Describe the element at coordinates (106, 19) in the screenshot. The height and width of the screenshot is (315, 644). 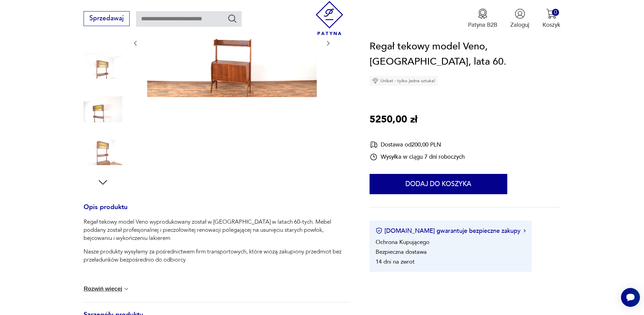
I see `a: Sprzedawaj` at that location.